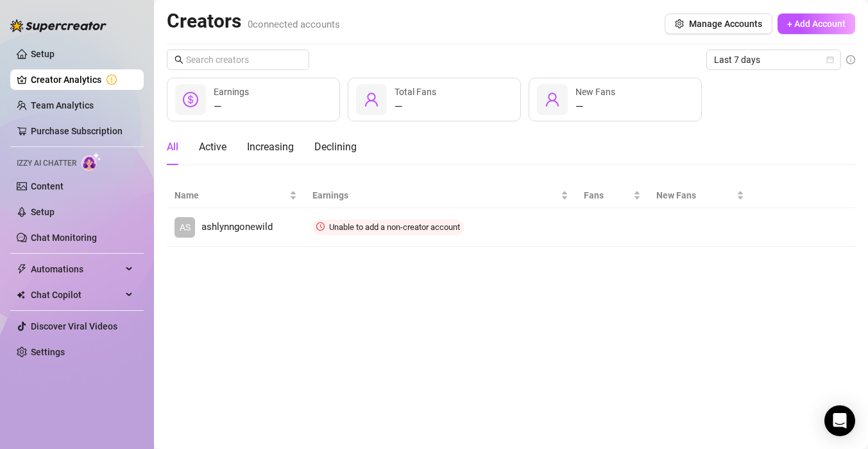 The width and height of the screenshot is (868, 449). I want to click on img: Chat Copilot, so click(21, 294).